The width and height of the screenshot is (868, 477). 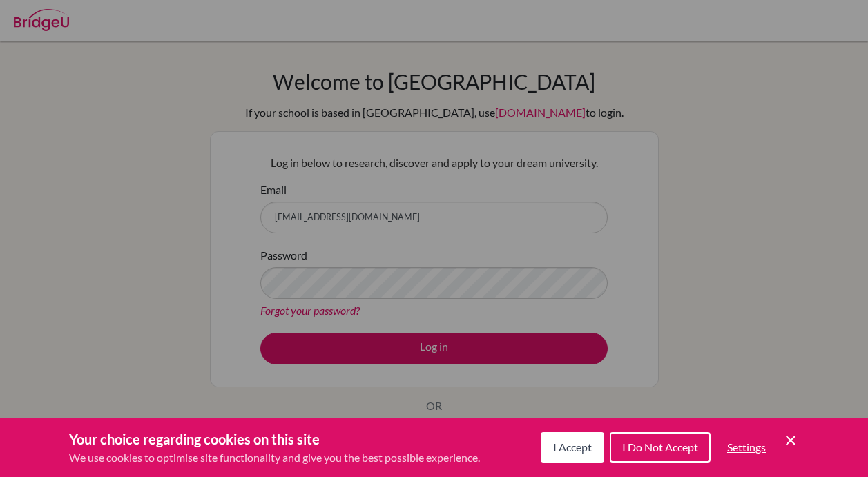 I want to click on span: I Accept, so click(x=573, y=447).